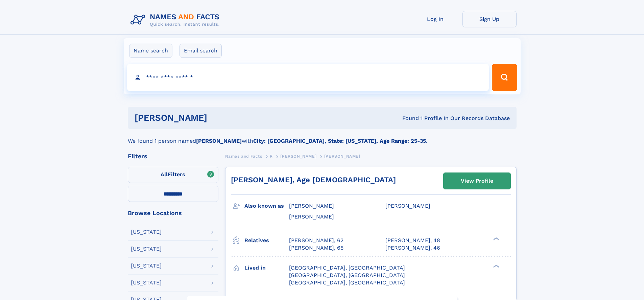  What do you see at coordinates (201, 50) in the screenshot?
I see `label: Email search` at bounding box center [201, 50].